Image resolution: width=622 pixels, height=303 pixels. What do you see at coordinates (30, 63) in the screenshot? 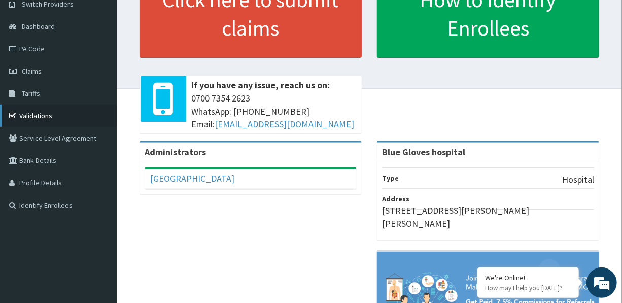
I see `img: d_794563401_company_1708531726252_794563401` at bounding box center [30, 63].